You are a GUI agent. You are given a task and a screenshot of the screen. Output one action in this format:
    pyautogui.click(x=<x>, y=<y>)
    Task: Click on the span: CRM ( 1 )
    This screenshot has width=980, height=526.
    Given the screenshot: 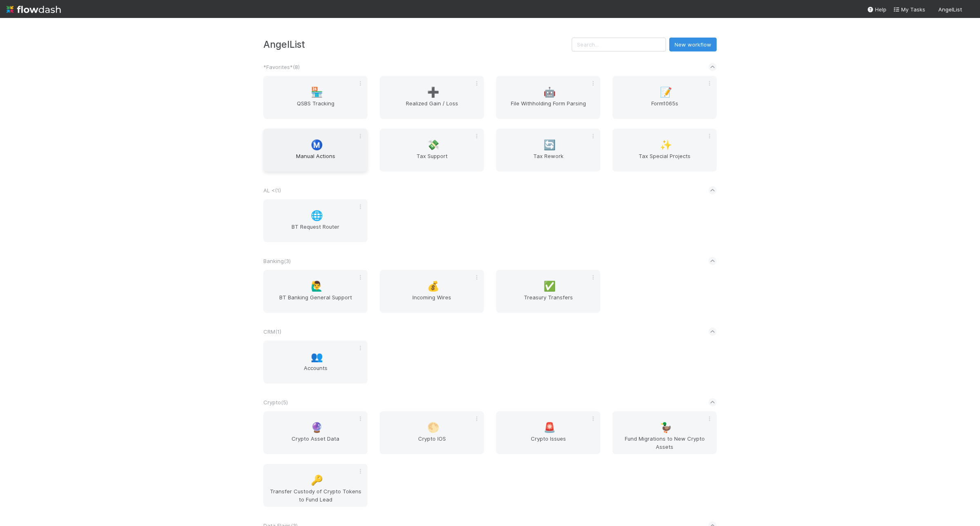 What is the action you would take?
    pyautogui.click(x=272, y=332)
    